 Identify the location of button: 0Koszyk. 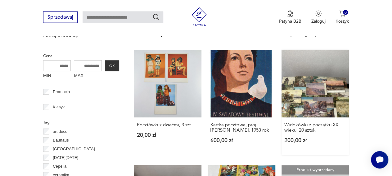
(342, 17).